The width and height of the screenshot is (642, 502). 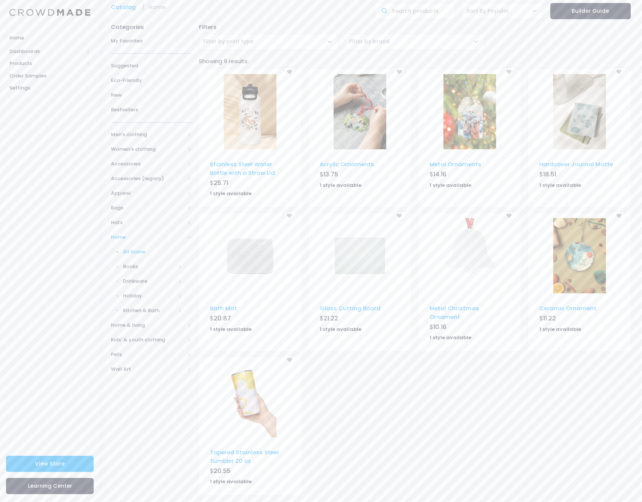 I want to click on a: Ceramic Ornament, so click(x=568, y=308).